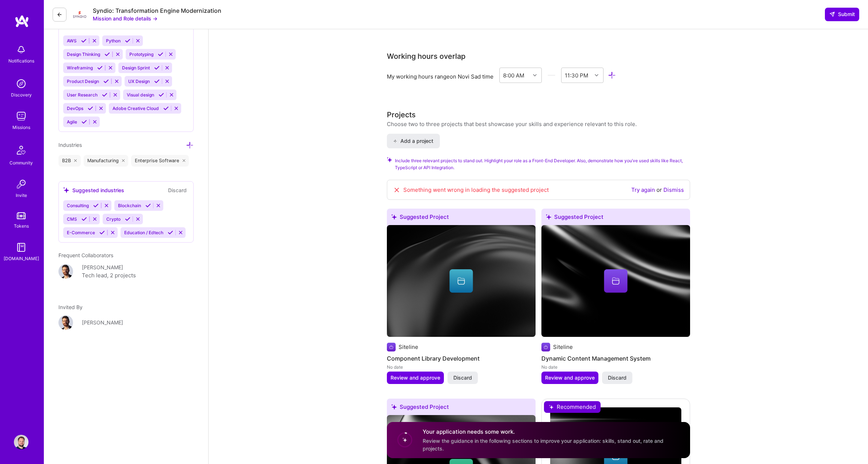 This screenshot has width=868, height=464. I want to click on span: Consulting, so click(78, 205).